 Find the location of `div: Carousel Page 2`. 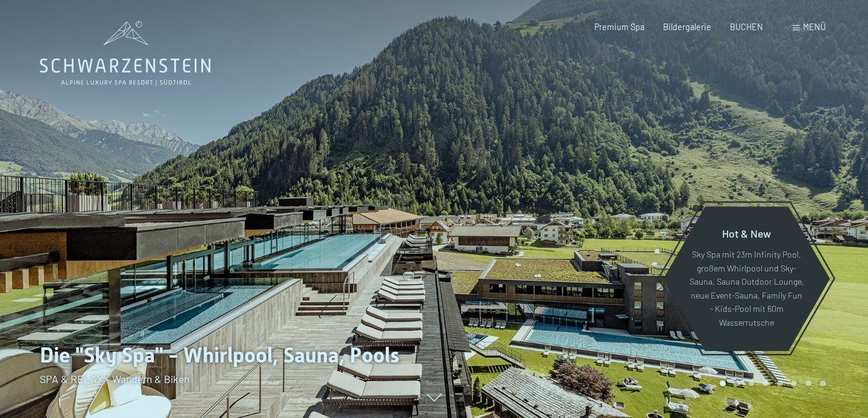

div: Carousel Page 2 is located at coordinates (737, 383).